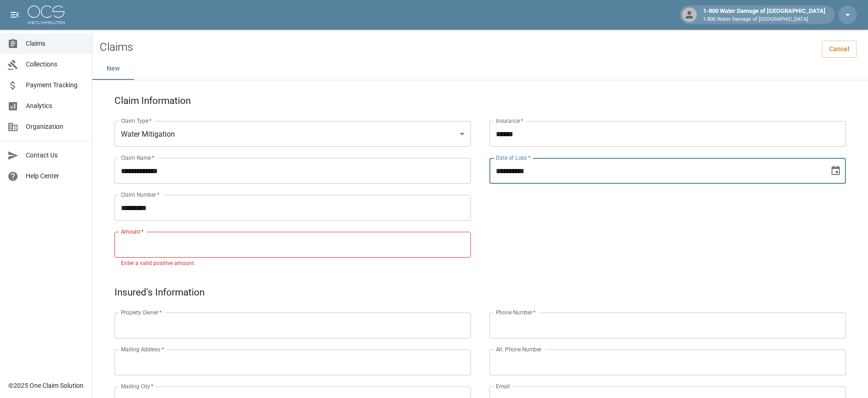  I want to click on span: Claims, so click(55, 44).